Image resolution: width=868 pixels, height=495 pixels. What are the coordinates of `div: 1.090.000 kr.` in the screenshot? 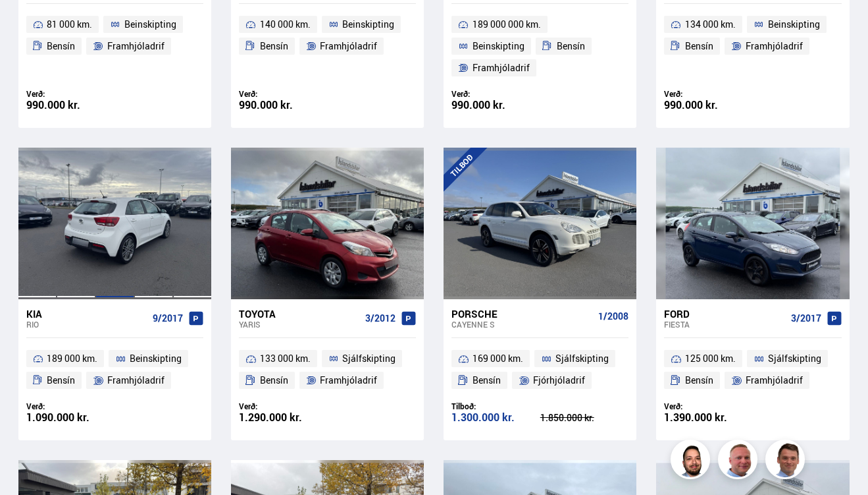 It's located at (71, 417).